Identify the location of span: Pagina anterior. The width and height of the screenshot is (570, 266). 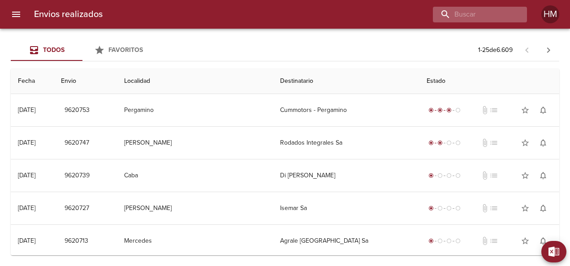
(527, 50).